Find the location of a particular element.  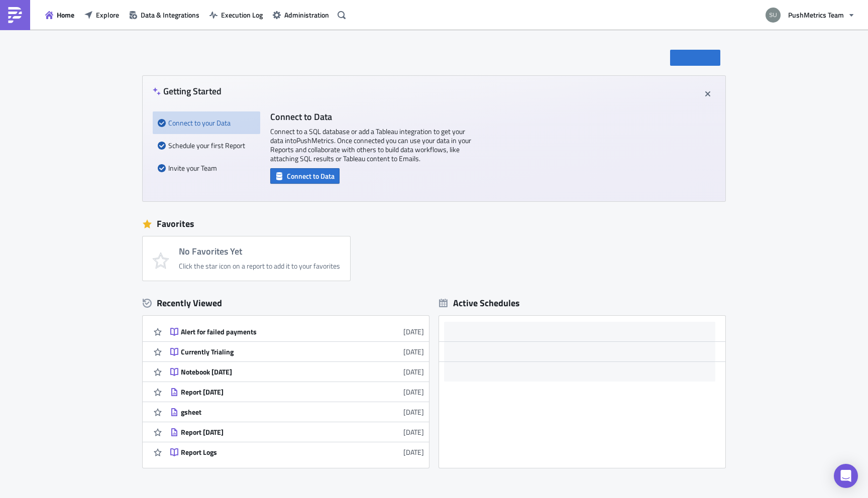

time: 2025-08-28T10:33:07Z is located at coordinates (413, 351).